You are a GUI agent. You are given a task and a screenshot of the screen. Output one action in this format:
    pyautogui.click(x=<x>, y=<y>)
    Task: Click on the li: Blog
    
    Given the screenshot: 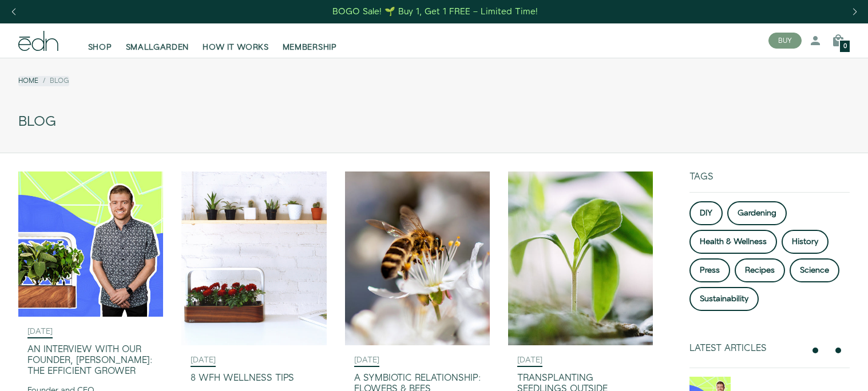 What is the action you would take?
    pyautogui.click(x=54, y=81)
    